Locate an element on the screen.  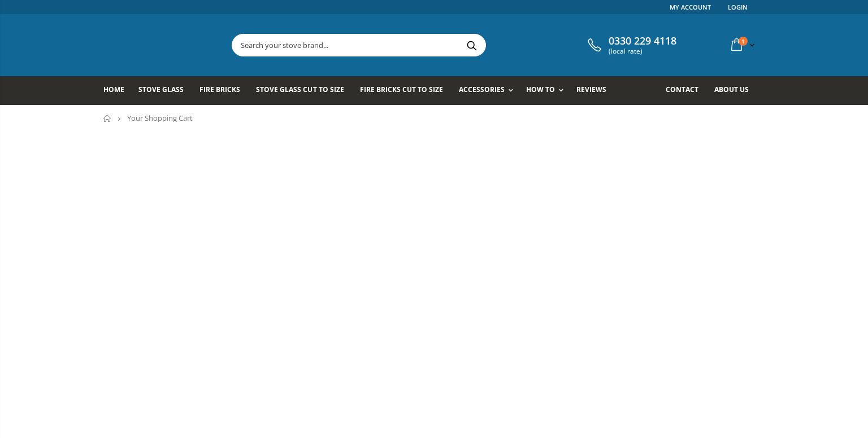
button: Search is located at coordinates (471, 45).